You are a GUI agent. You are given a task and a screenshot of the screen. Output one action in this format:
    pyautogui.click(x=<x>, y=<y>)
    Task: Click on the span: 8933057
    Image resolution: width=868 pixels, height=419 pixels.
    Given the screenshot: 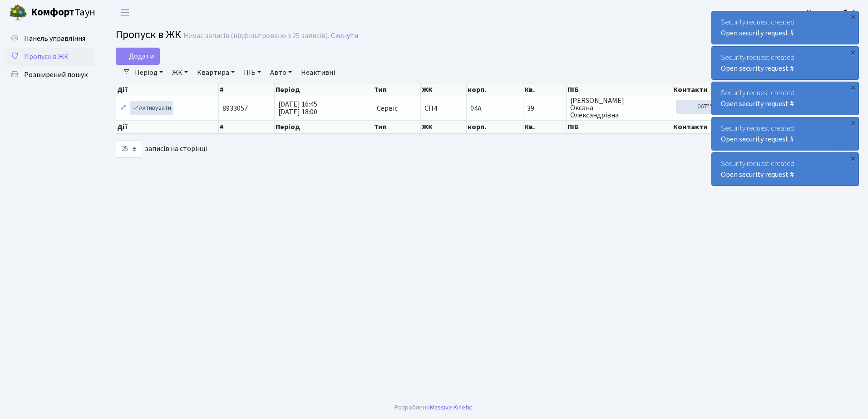 What is the action you would take?
    pyautogui.click(x=235, y=109)
    